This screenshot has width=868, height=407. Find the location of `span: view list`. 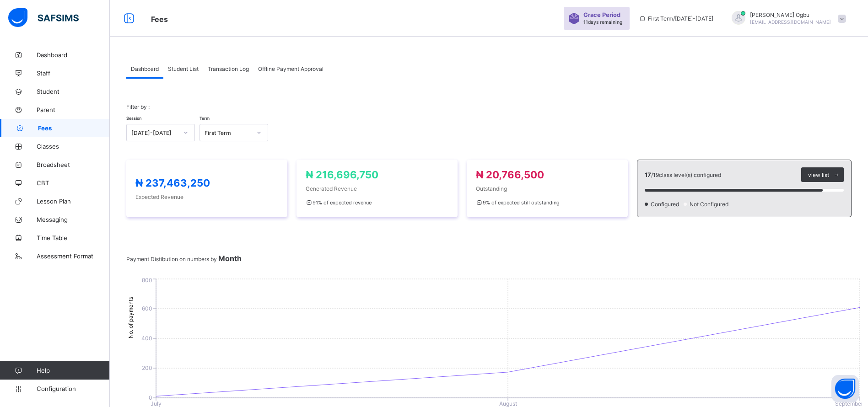

span: view list is located at coordinates (819, 175).